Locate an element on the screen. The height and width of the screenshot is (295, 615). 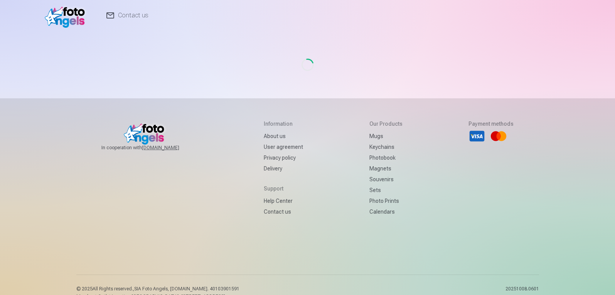
a: Souvenirs is located at coordinates (386, 179).